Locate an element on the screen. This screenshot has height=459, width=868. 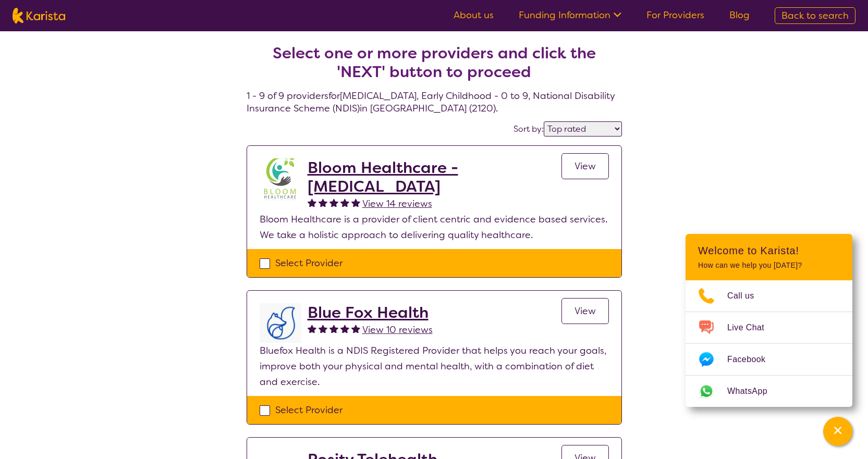
a: View 14 reviews is located at coordinates (397, 204).